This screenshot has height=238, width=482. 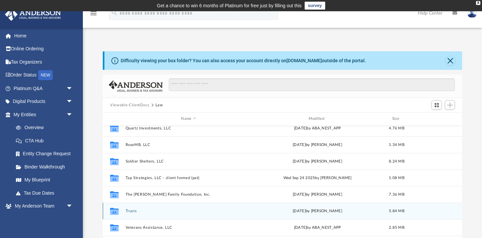 I want to click on span: 4.76 MB, so click(x=397, y=128).